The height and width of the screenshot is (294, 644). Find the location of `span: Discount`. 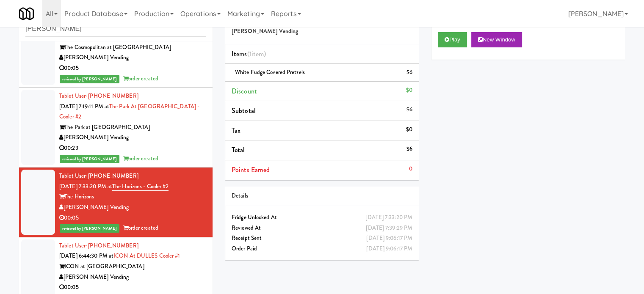

span: Discount is located at coordinates (244, 91).